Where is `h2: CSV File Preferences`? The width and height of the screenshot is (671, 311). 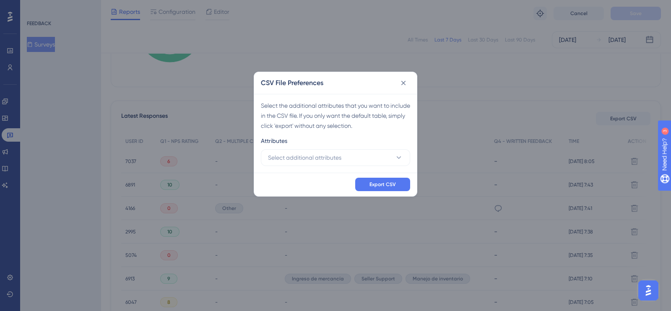
h2: CSV File Preferences is located at coordinates (292, 83).